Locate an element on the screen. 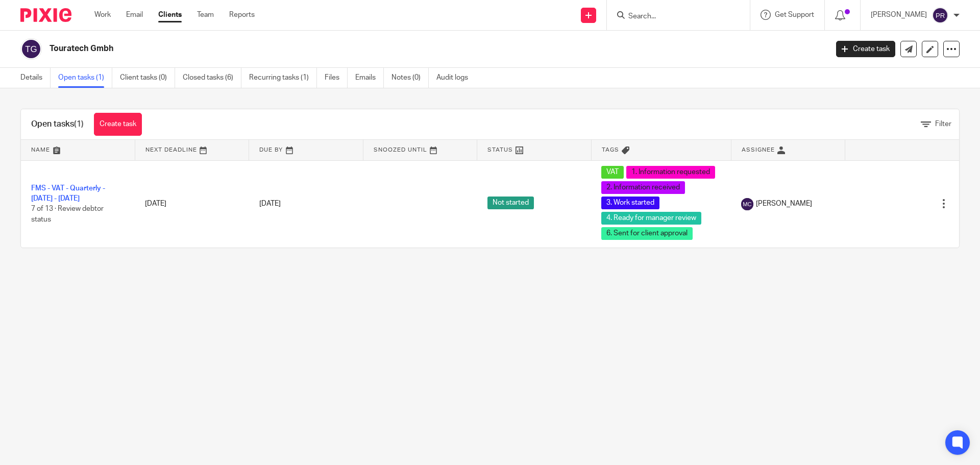  span: Not started is located at coordinates (511, 203).